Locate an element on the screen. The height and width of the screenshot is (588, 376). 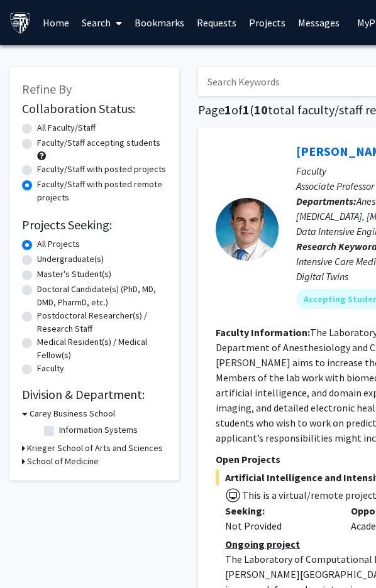
label: Faculty/Staff with posted projects is located at coordinates (101, 169).